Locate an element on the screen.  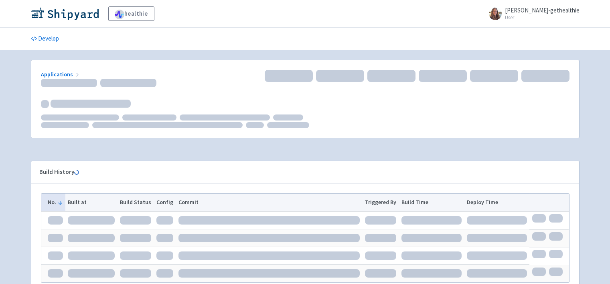
img: Shipyard logo is located at coordinates (65, 14).